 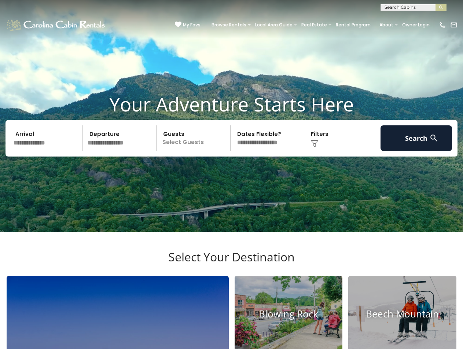 What do you see at coordinates (415, 25) in the screenshot?
I see `a: Owner Login` at bounding box center [415, 25].